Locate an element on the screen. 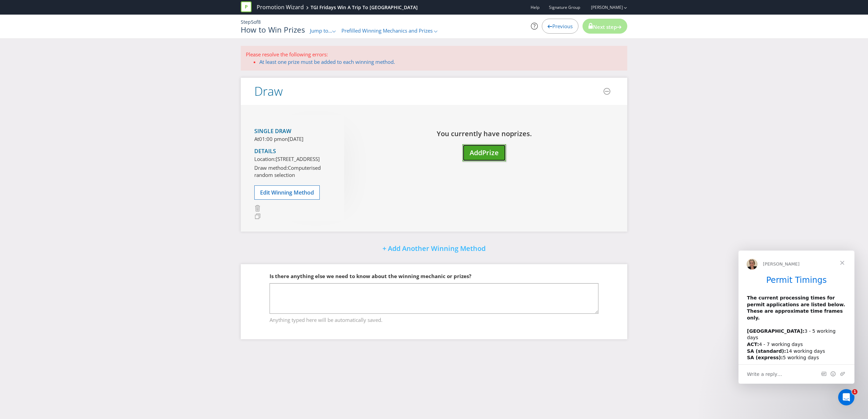  span: Signature Group is located at coordinates (565, 7).